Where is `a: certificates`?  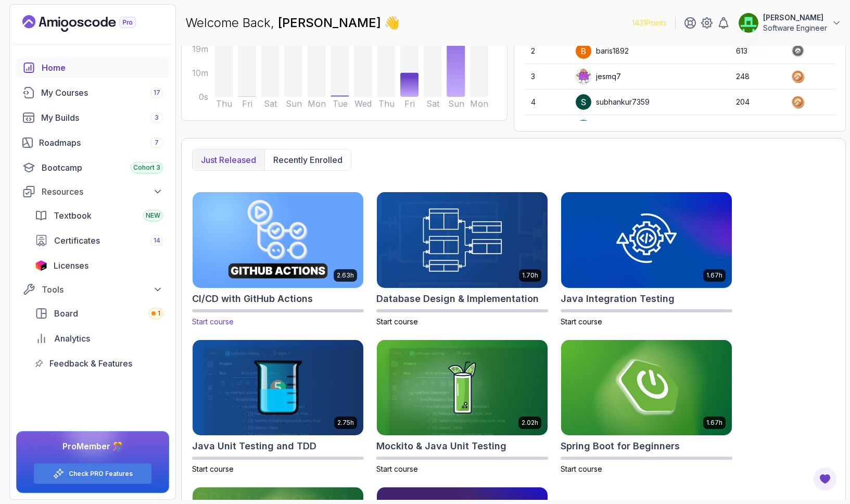 a: certificates is located at coordinates (99, 241).